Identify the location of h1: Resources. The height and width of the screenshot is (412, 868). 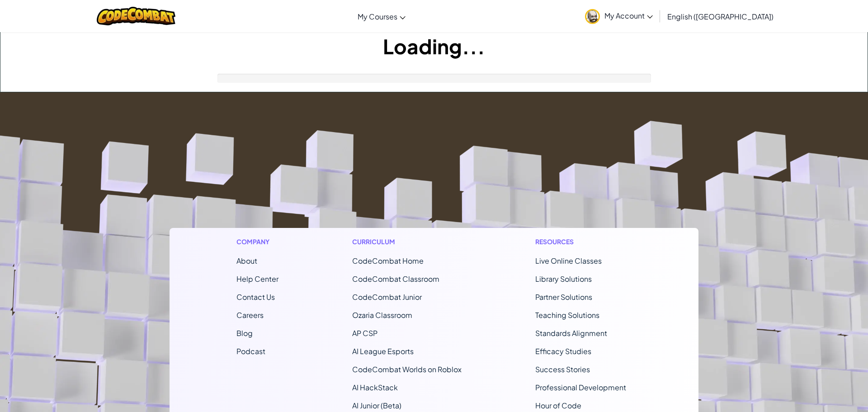
(583, 241).